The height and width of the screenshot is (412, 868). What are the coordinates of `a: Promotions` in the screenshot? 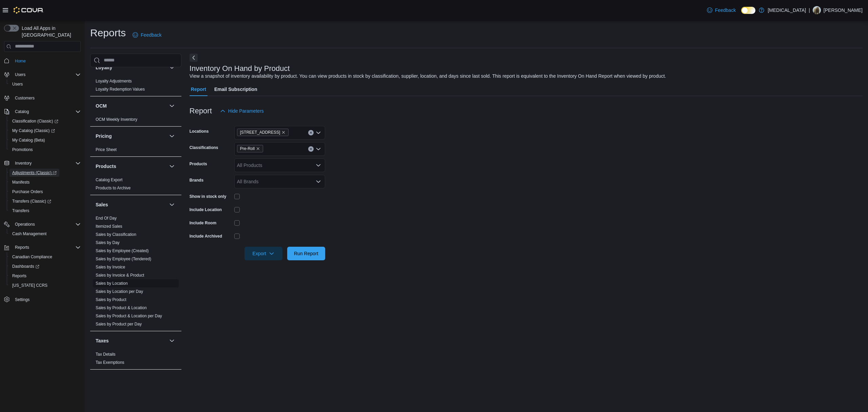 It's located at (22, 150).